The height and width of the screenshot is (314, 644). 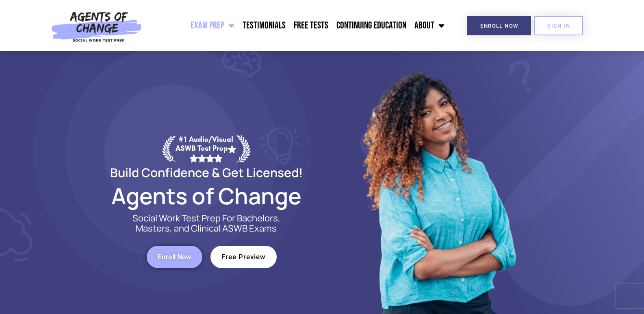 I want to click on nav: Menu, so click(x=297, y=25).